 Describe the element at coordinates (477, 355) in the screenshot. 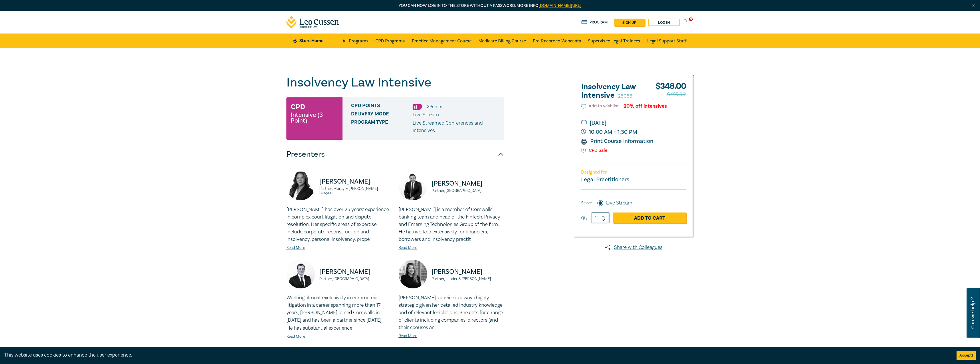

I see `div: This website uses cookies to enhance the user experience.` at that location.